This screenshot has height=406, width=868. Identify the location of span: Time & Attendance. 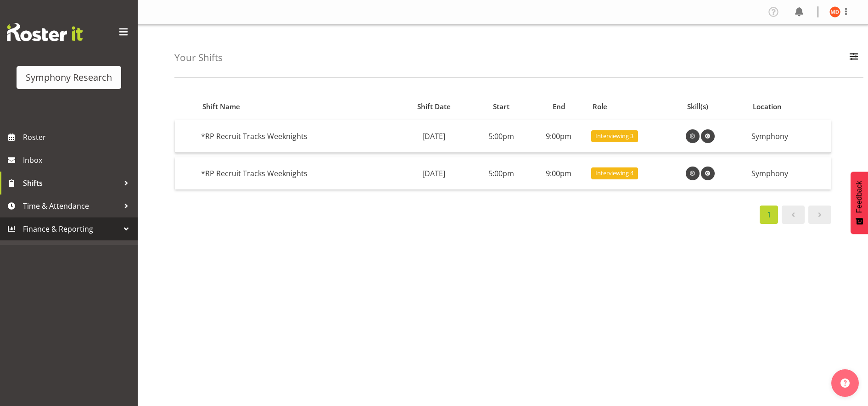
(71, 206).